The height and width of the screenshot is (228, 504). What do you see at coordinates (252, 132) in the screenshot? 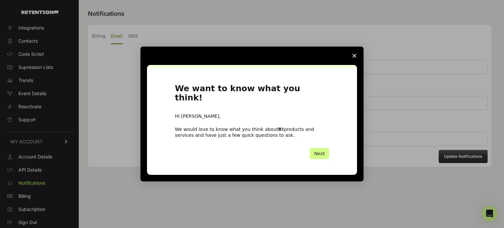
I see `div: We would love to know what you think about products and services and have just a few quick questi...` at bounding box center [252, 132].